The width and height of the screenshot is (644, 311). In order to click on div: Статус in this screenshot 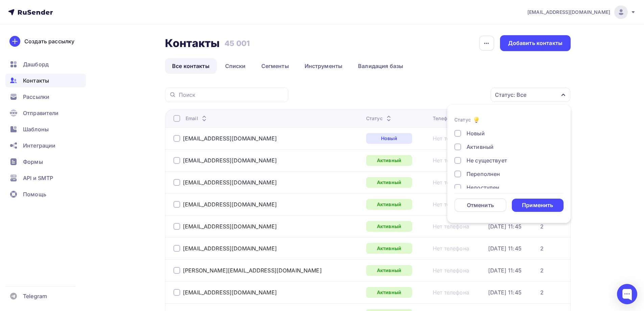, I will do `click(379, 118)`.